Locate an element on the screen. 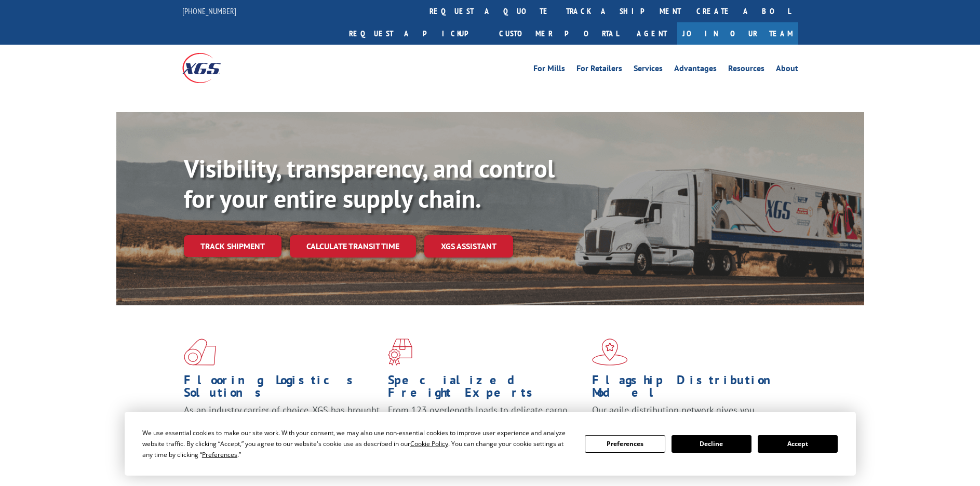  a: Track shipment is located at coordinates (233, 246).